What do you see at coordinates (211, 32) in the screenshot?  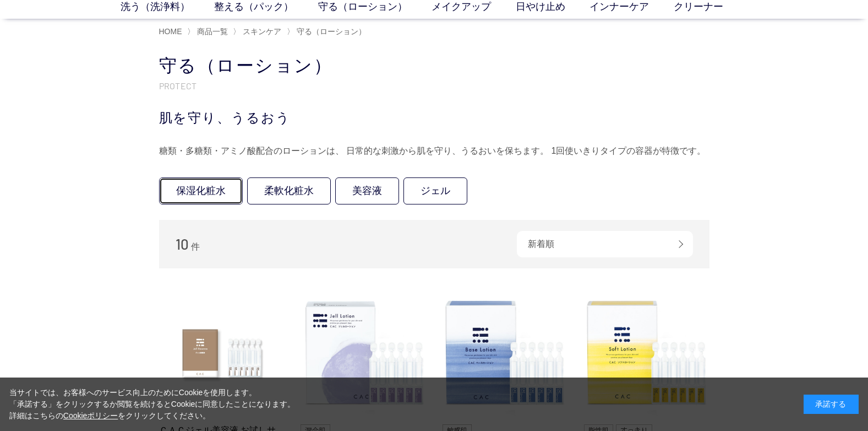 I see `a: 商品一覧` at bounding box center [211, 32].